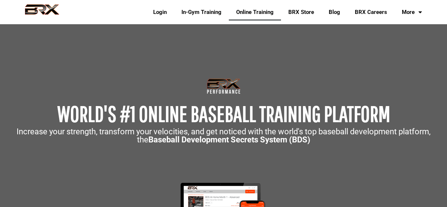 The image size is (447, 207). I want to click on p: Increase your strength, transform your velocities, and get noticed with the world's top baseball ..., so click(223, 136).